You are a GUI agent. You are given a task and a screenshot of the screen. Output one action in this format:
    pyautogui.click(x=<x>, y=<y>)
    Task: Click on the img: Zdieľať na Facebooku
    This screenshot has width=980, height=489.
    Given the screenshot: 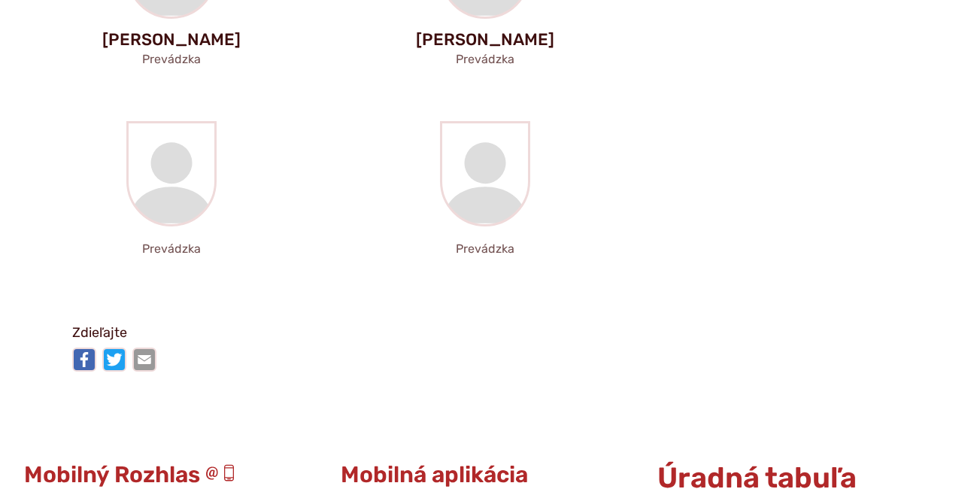 What is the action you would take?
    pyautogui.click(x=84, y=359)
    